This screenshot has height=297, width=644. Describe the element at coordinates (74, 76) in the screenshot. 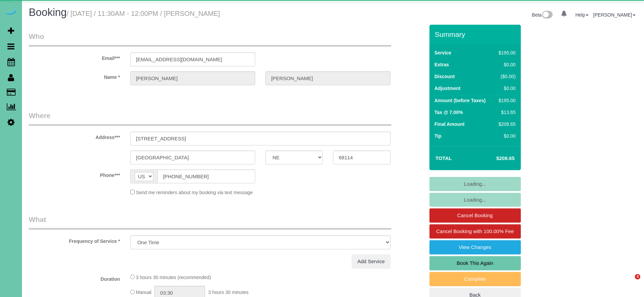

I see `label: Name *` at that location.